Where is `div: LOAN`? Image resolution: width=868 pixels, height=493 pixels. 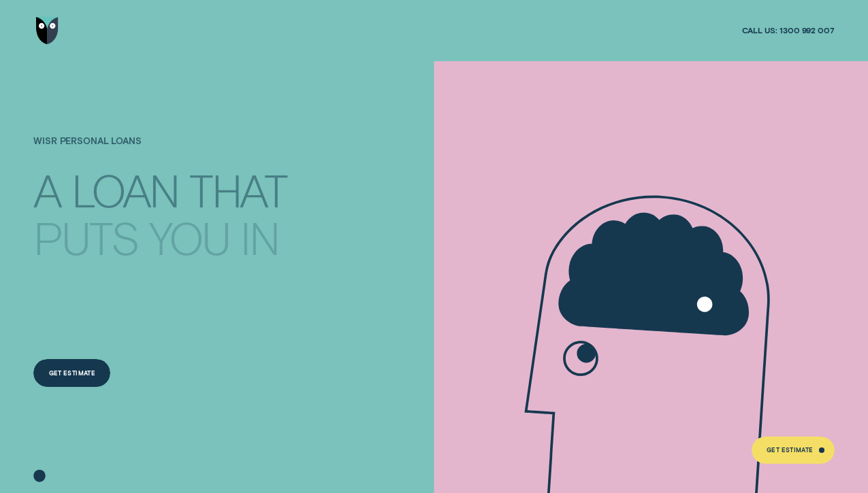
div: LOAN is located at coordinates (125, 190).